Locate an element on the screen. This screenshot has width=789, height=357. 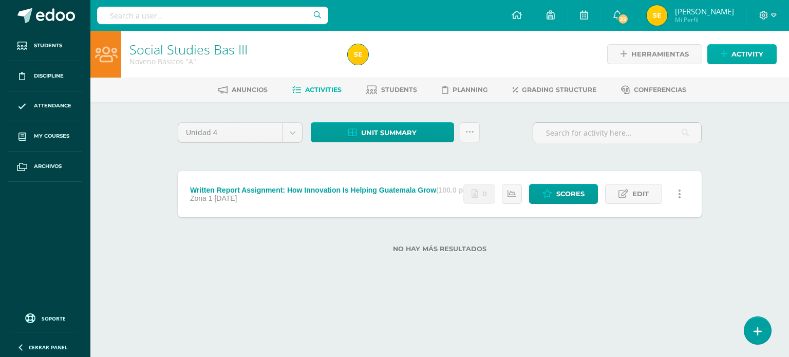
a: Herramientas is located at coordinates (654, 54).